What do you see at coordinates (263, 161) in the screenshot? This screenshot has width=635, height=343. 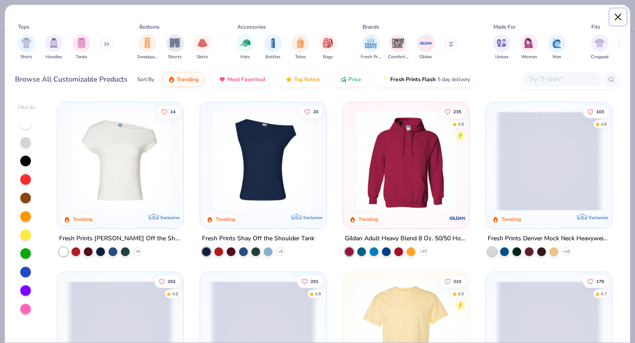 I see `img: 5716b33b-ee27-473a-ad8a-9b8687048459` at bounding box center [263, 161].